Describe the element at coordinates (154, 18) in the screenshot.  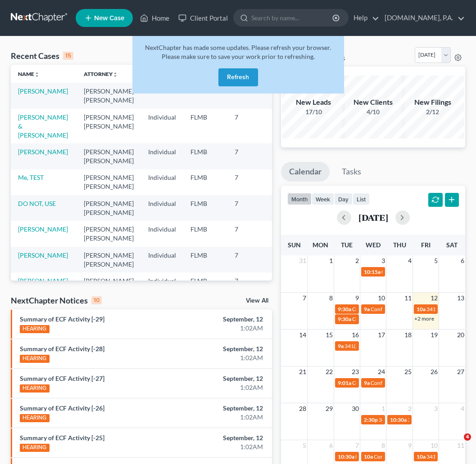
I see `a: Home` at that location.